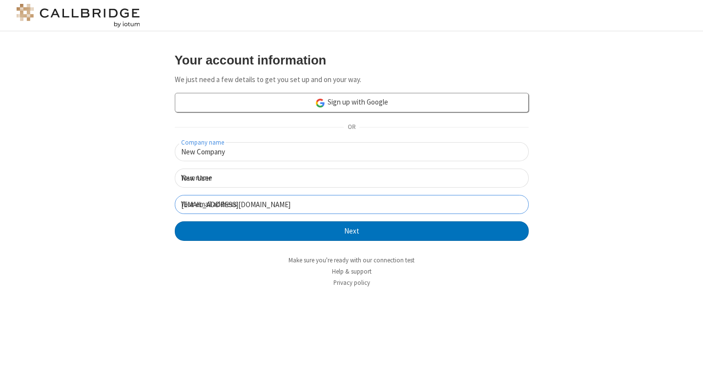  Describe the element at coordinates (352, 282) in the screenshot. I see `a: Privacy policy` at that location.